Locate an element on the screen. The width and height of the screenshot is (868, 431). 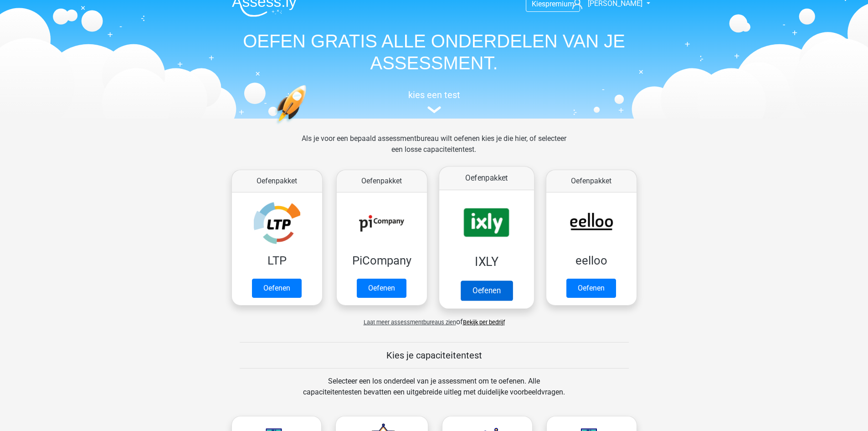
h5: kies een test is located at coordinates (434, 95).